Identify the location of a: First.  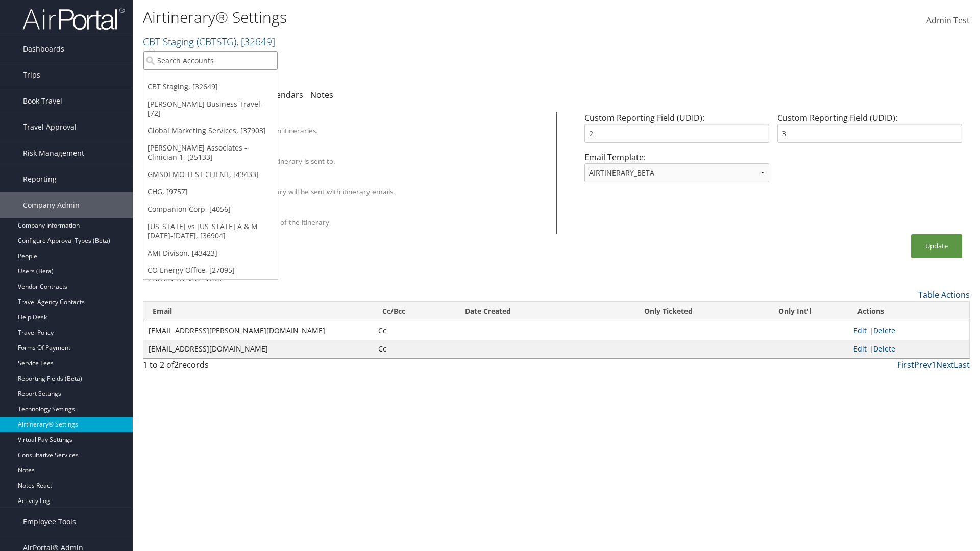
(905, 365).